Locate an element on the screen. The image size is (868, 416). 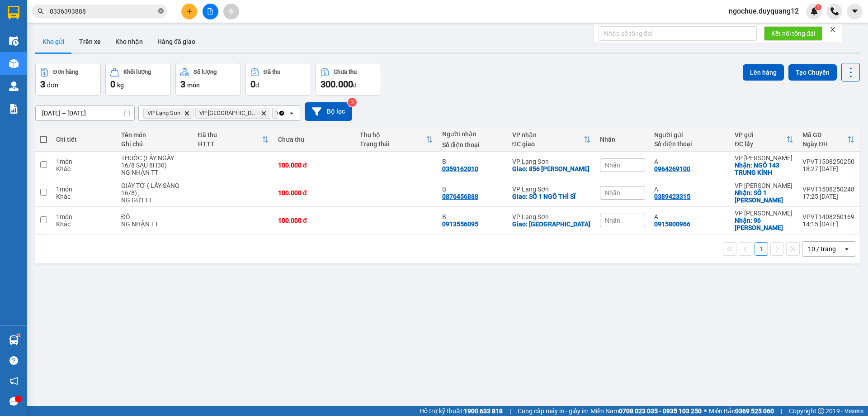
div: HTTT is located at coordinates (230, 144).